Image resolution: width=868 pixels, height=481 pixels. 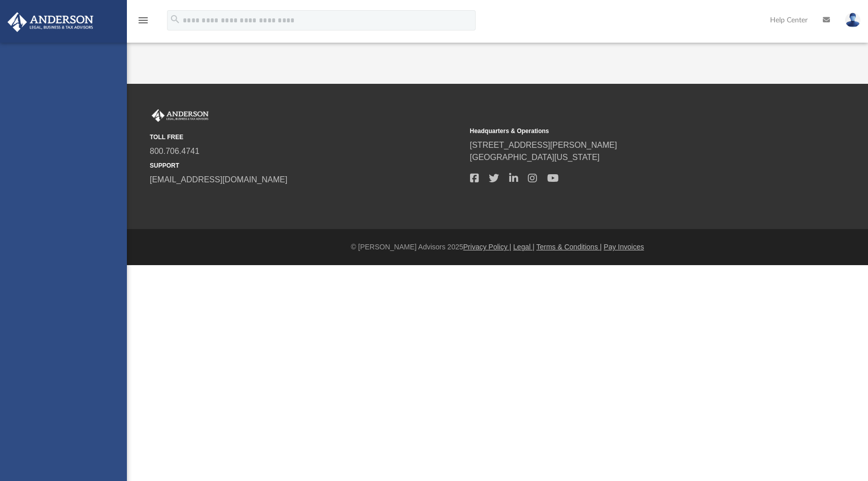 What do you see at coordinates (524, 247) in the screenshot?
I see `a: Legal |` at bounding box center [524, 247].